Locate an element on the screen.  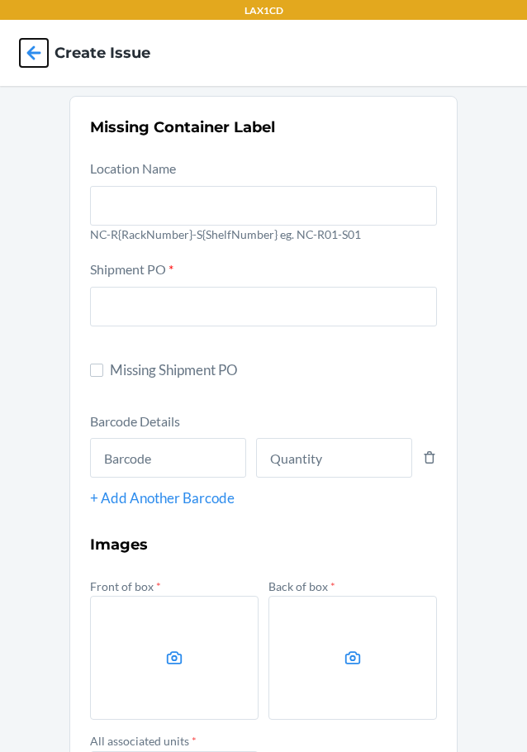
label: Front of box is located at coordinates (126, 586).